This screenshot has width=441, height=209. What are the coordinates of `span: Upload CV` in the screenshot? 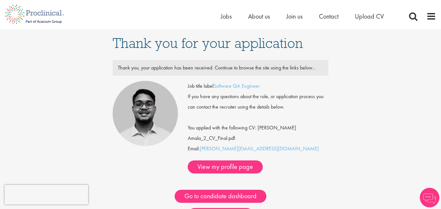 It's located at (369, 16).